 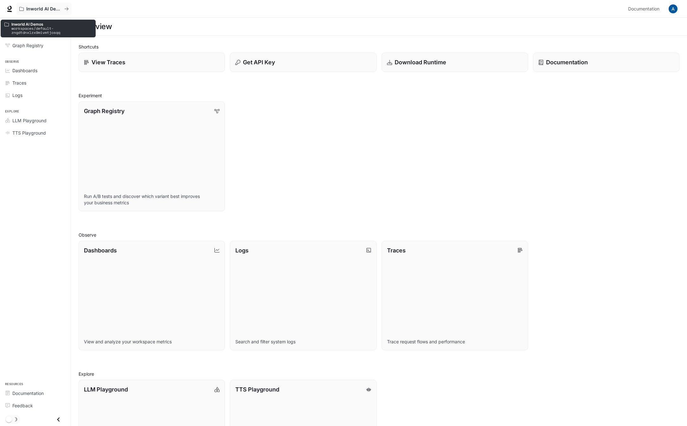 I want to click on img: User avatar, so click(x=673, y=9).